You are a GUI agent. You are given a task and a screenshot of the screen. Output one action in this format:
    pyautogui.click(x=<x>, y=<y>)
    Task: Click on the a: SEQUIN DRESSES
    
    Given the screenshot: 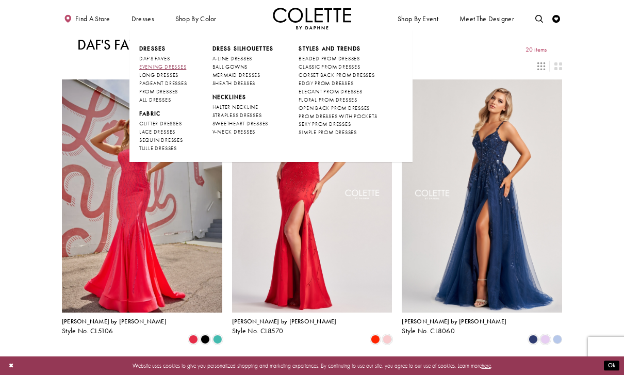 What is the action you would take?
    pyautogui.click(x=163, y=140)
    